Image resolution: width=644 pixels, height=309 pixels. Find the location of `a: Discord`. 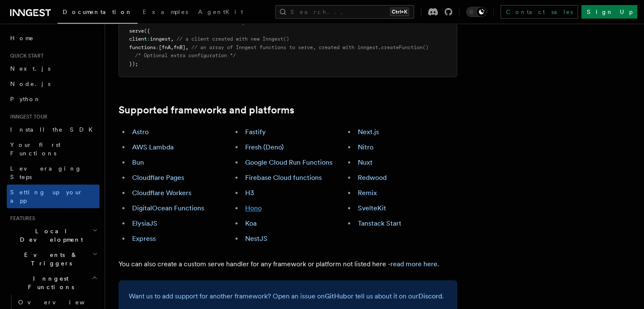

a: Discord is located at coordinates (430, 296).